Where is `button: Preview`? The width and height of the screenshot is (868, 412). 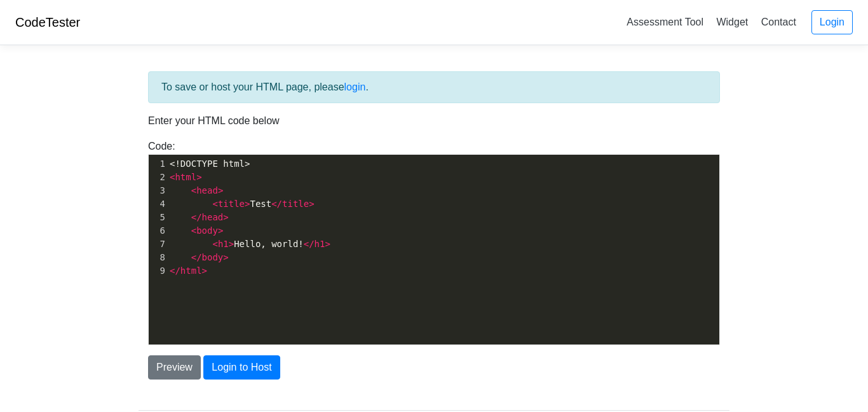
button: Preview is located at coordinates (174, 367).